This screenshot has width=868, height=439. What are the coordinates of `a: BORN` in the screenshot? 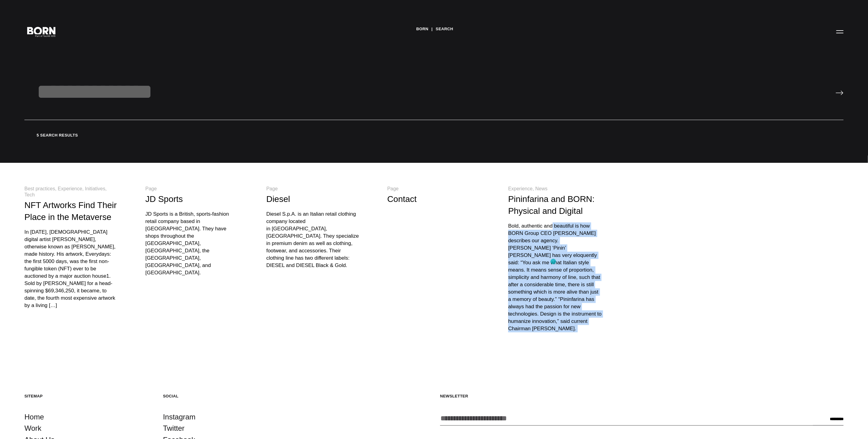 It's located at (423, 29).